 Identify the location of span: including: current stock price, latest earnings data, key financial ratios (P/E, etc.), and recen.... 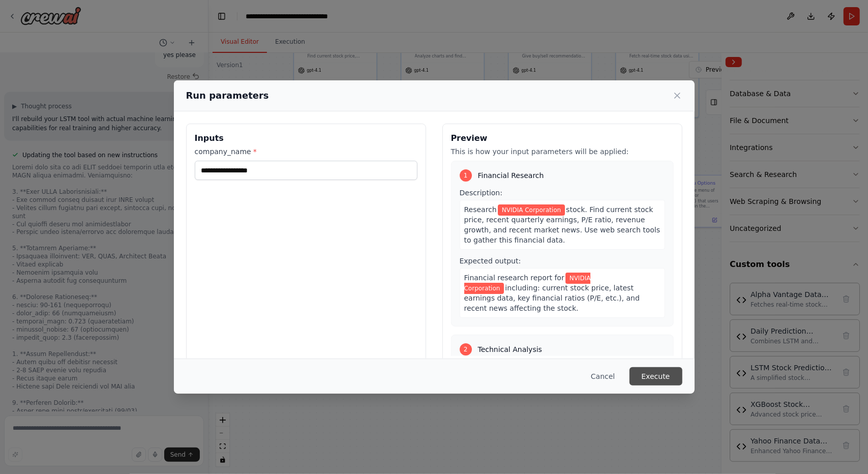
(552, 298).